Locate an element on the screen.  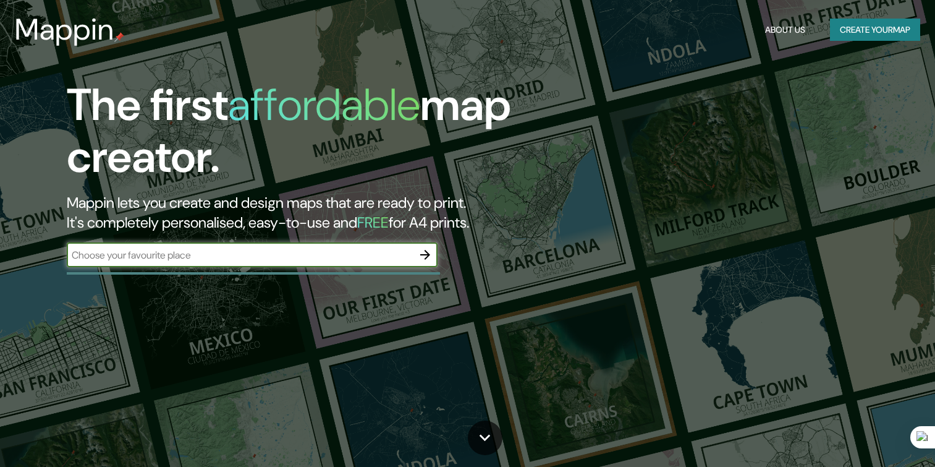
h5: FREE is located at coordinates (373, 222).